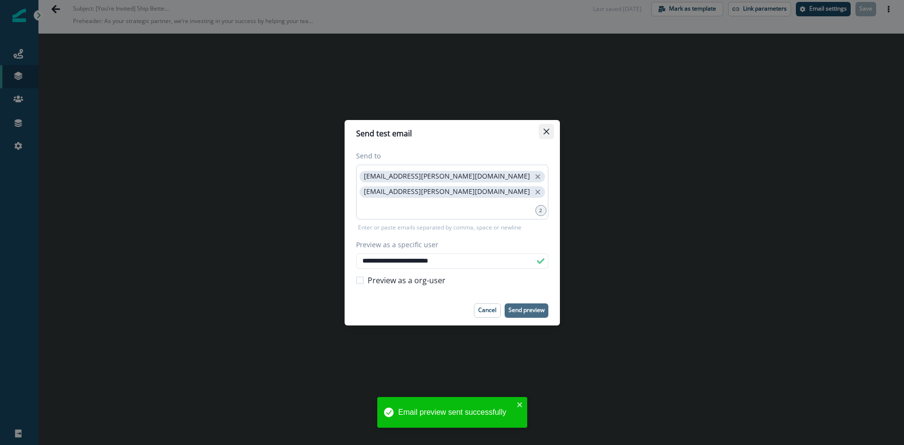  I want to click on p: Cancel, so click(487, 310).